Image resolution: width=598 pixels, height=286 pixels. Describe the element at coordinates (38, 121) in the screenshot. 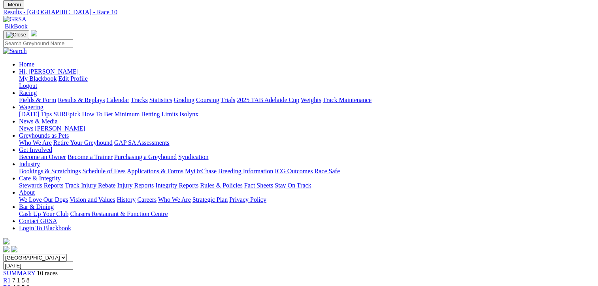

I see `a: News & Media` at that location.